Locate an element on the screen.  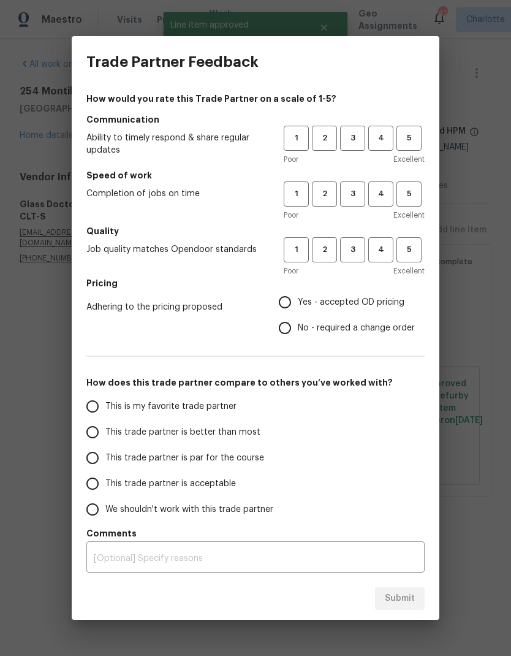
h5: Quality is located at coordinates (255, 231).